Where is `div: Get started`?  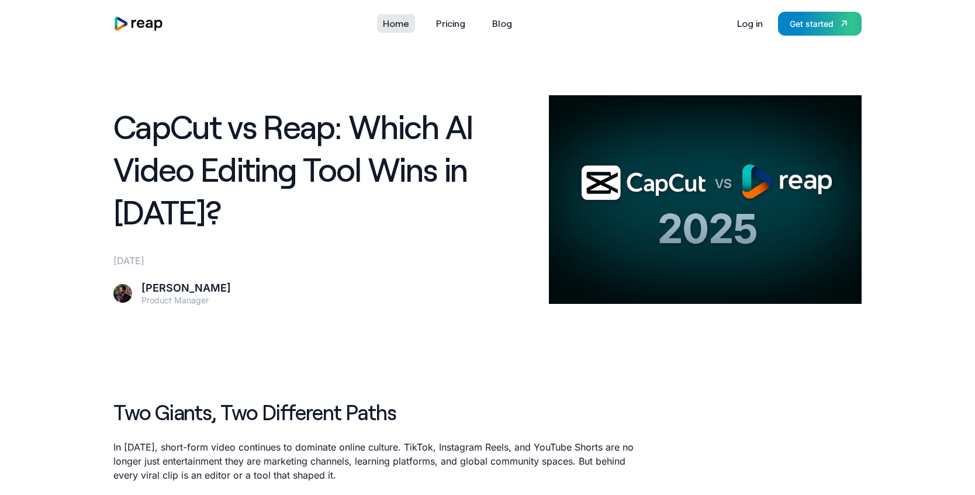
div: Get started is located at coordinates (811, 23).